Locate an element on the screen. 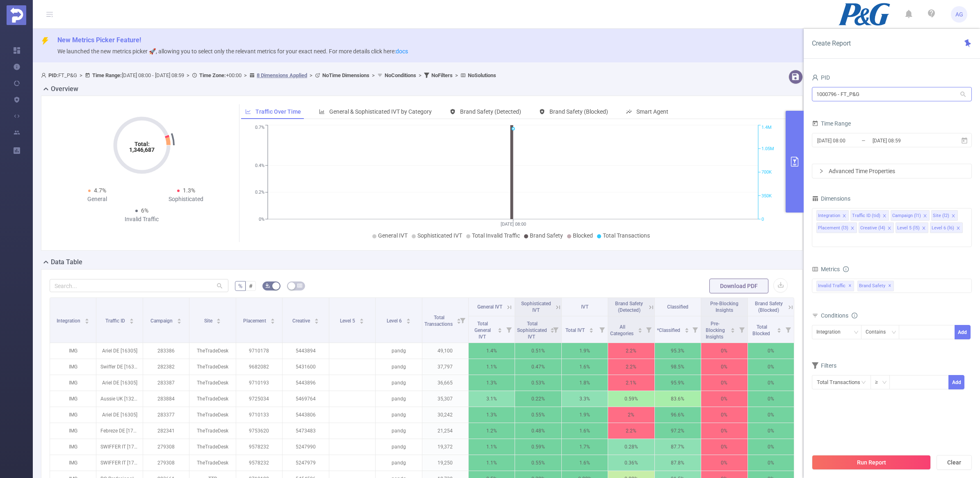 The height and width of the screenshot is (478, 980). span: Total General IVT is located at coordinates (483, 330).